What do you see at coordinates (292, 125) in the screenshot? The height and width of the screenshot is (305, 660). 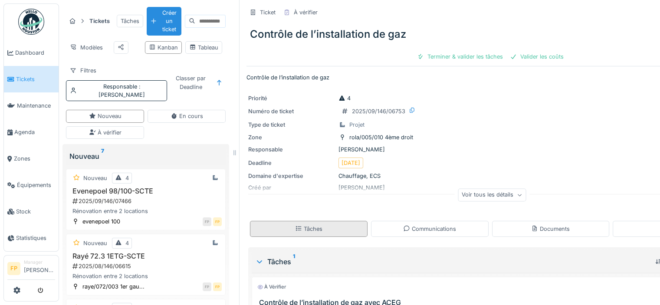 I see `div: Type de ticket` at bounding box center [292, 125].